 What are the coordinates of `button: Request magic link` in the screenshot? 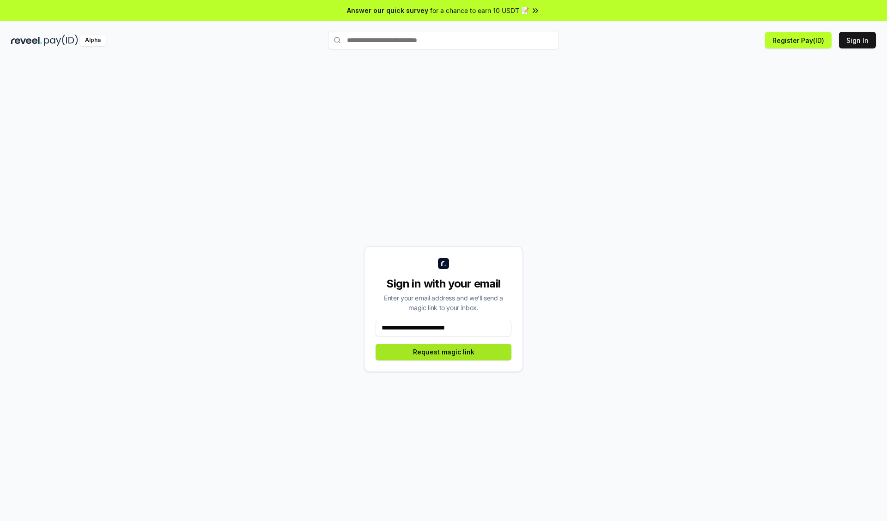 It's located at (443, 352).